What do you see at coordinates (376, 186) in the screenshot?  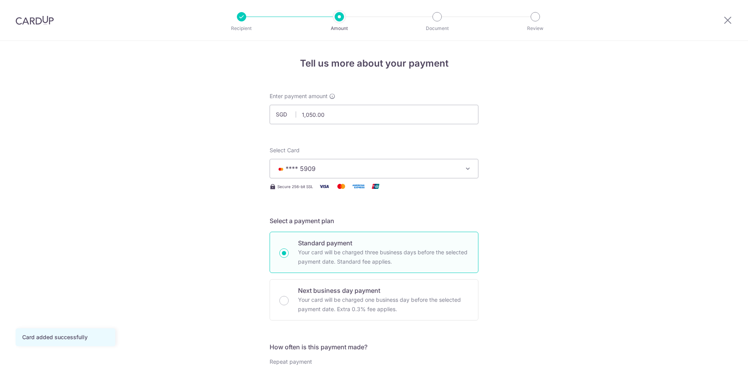 I see `img: Union Pay` at bounding box center [376, 186].